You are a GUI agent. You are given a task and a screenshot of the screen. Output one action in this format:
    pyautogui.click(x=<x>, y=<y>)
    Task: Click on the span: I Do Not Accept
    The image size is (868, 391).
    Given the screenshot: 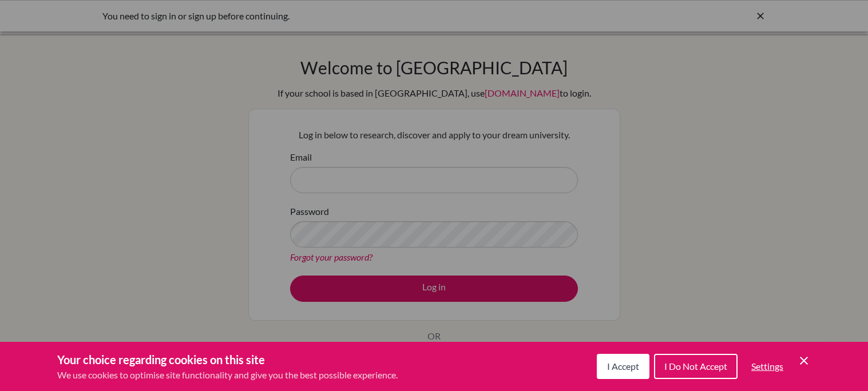 What is the action you would take?
    pyautogui.click(x=696, y=366)
    